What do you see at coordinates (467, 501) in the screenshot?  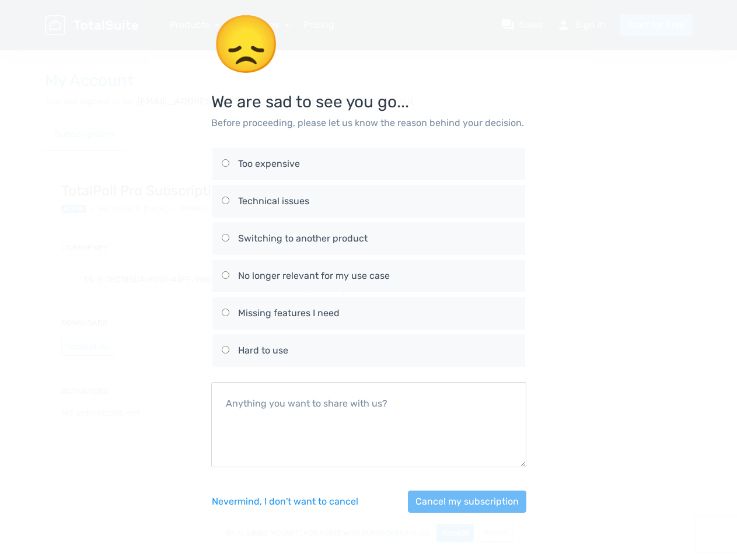 I see `button: Cancel my subscription` at bounding box center [467, 501].